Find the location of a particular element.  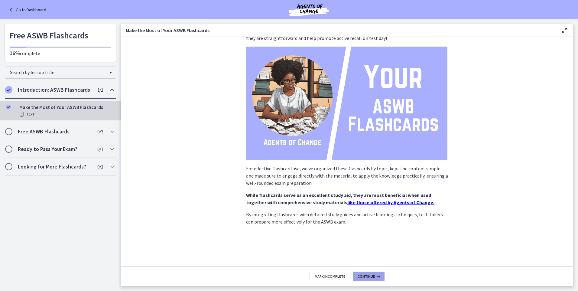

button: Continue is located at coordinates (369, 276).